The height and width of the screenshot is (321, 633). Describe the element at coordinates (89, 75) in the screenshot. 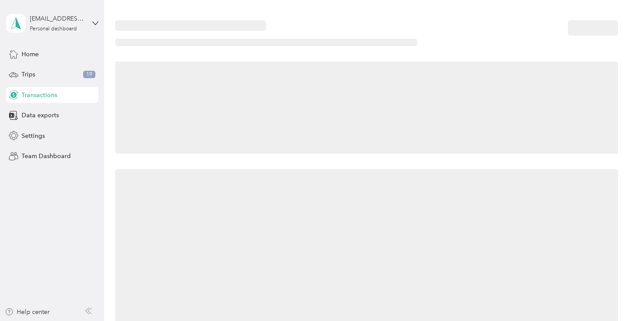

I see `span: 19` at that location.